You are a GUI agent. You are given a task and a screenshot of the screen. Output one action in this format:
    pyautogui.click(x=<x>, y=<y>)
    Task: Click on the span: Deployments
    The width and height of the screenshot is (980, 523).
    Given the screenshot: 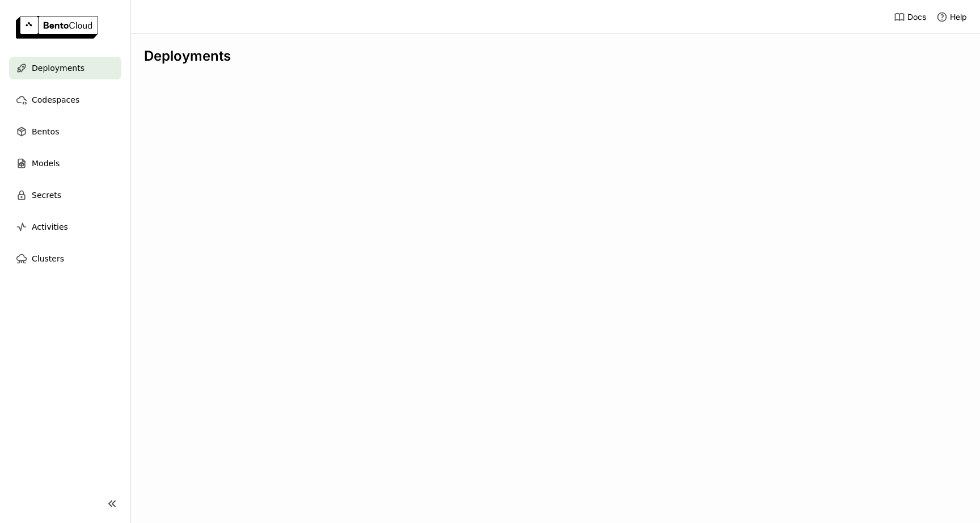 What is the action you would take?
    pyautogui.click(x=58, y=68)
    